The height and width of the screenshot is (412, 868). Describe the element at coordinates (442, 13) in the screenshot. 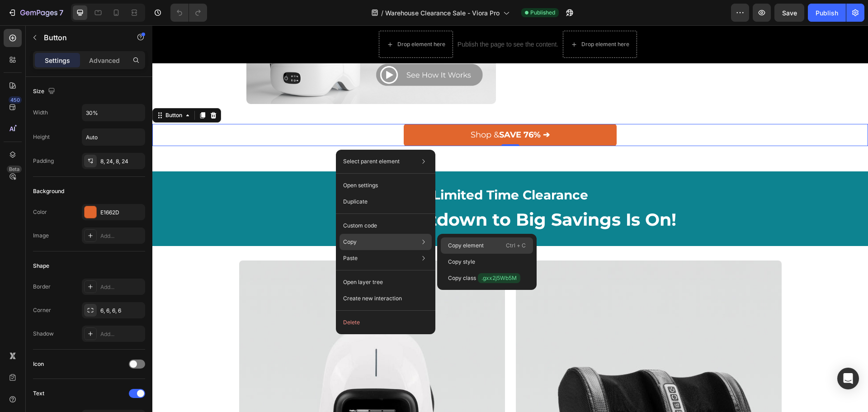

I see `span: Warehouse Clearance Sale - Viora Pro` at that location.